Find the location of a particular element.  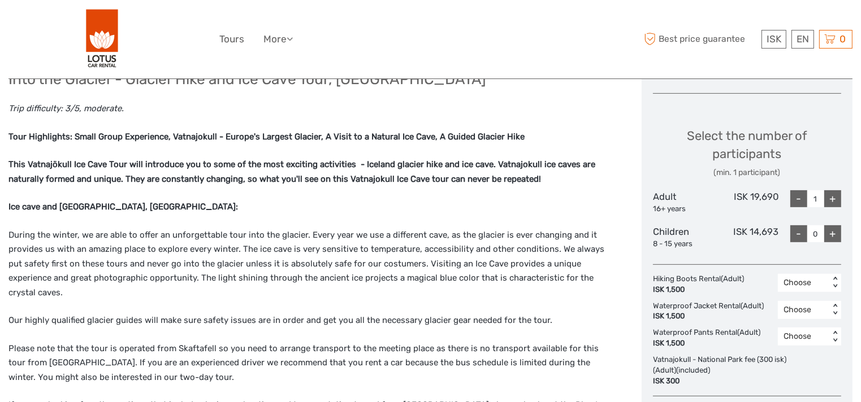

div: Waterproof Pants Rental (Adult) is located at coordinates (709, 339).